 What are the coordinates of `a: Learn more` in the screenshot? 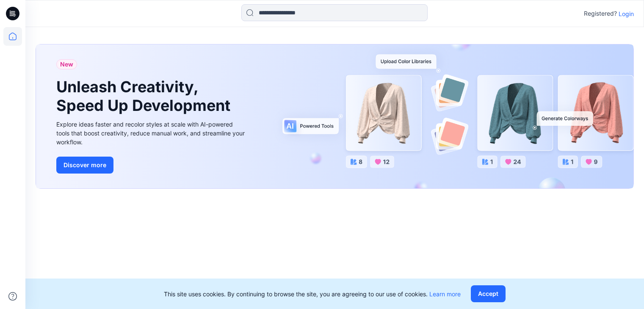 It's located at (445, 293).